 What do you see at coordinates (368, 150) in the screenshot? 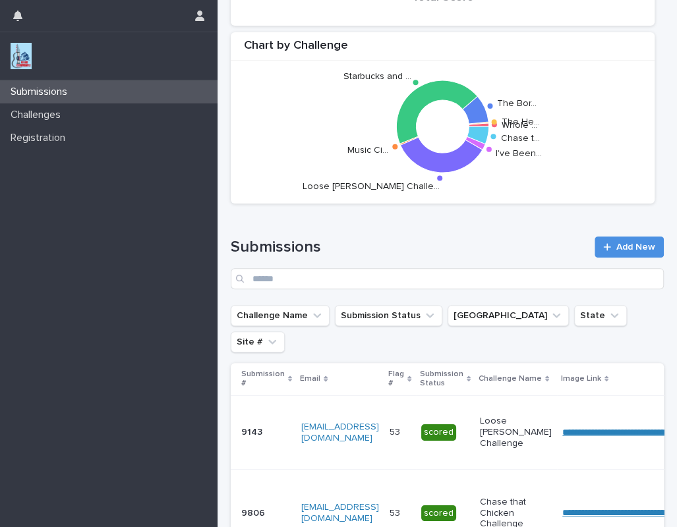
I see `text: Music Ci…` at bounding box center [368, 150].